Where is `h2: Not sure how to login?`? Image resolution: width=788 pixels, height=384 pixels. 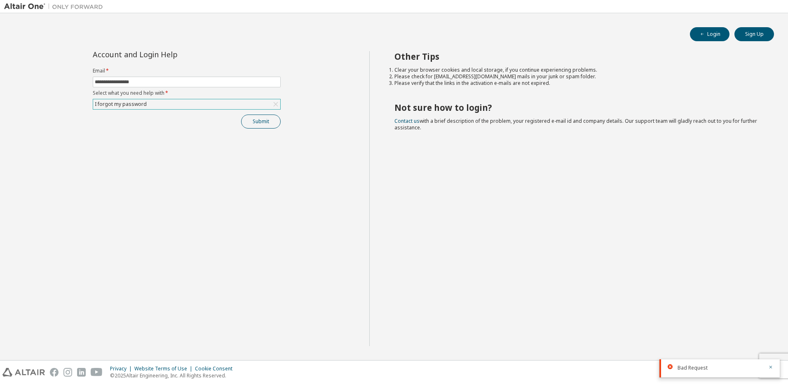 h2: Not sure how to login? is located at coordinates (577, 108).